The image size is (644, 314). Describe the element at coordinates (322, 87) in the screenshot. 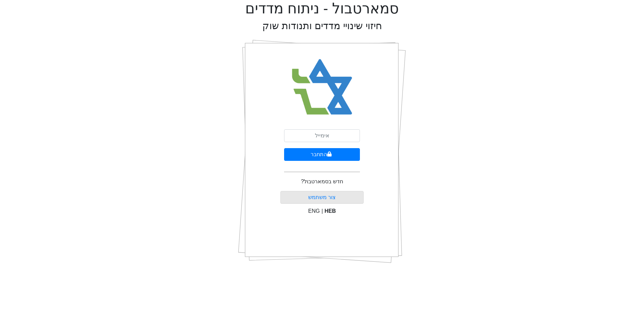

I see `img: Smart Bull` at that location.